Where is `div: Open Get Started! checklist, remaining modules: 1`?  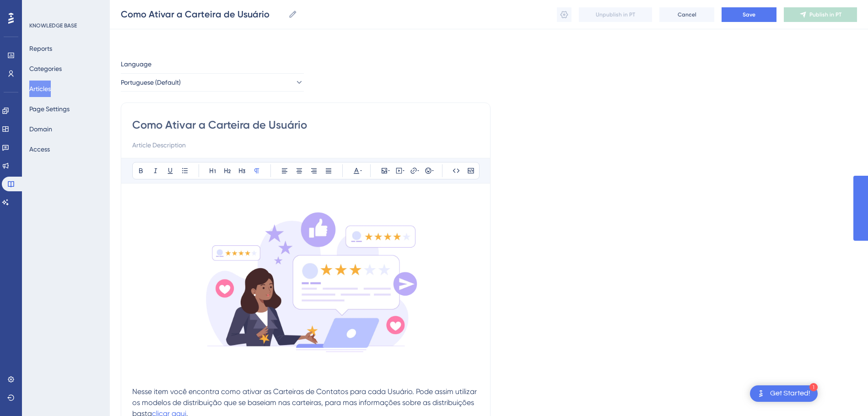
div: Open Get Started! checklist, remaining modules: 1 is located at coordinates (784, 394).